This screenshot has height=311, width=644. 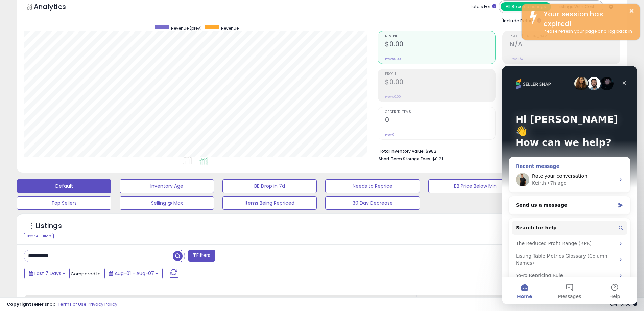 What do you see at coordinates (187, 28) in the screenshot?
I see `span: Revenue (prev)` at bounding box center [187, 28].